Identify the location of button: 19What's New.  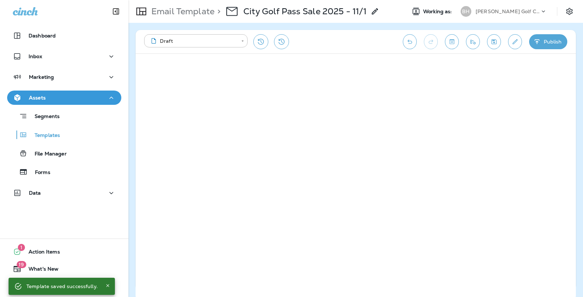
(64, 269).